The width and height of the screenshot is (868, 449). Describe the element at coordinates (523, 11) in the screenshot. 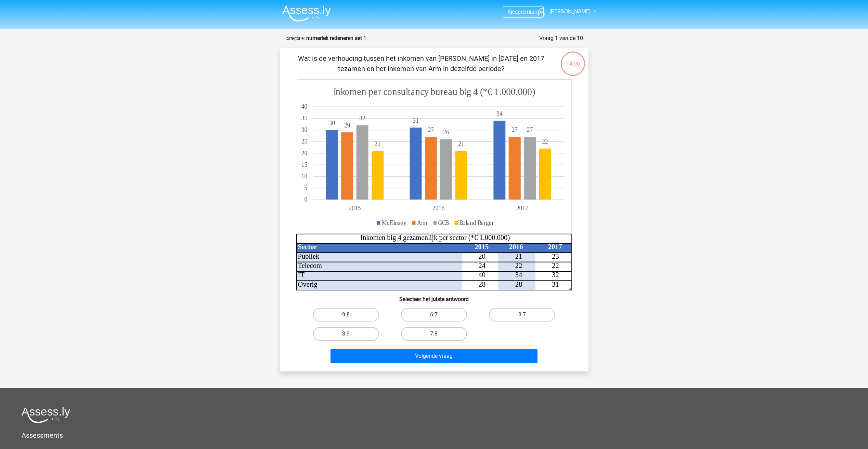

I see `a: Kiespremium` at that location.